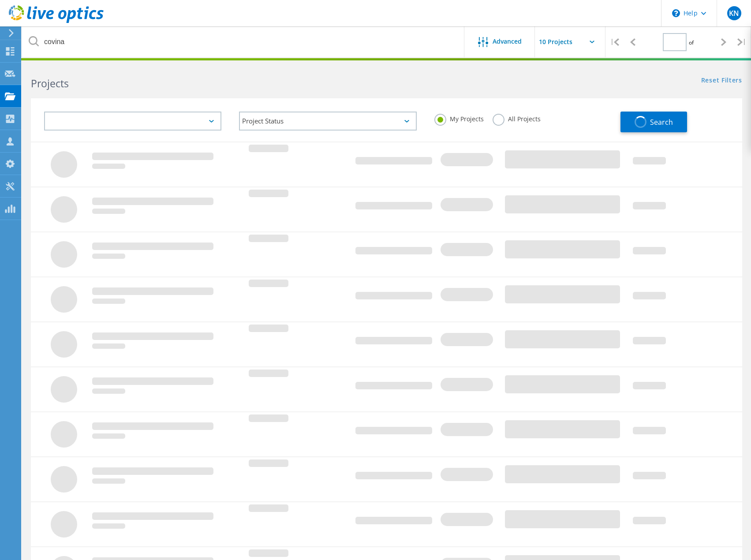 The height and width of the screenshot is (560, 751). I want to click on button: Search, so click(653, 122).